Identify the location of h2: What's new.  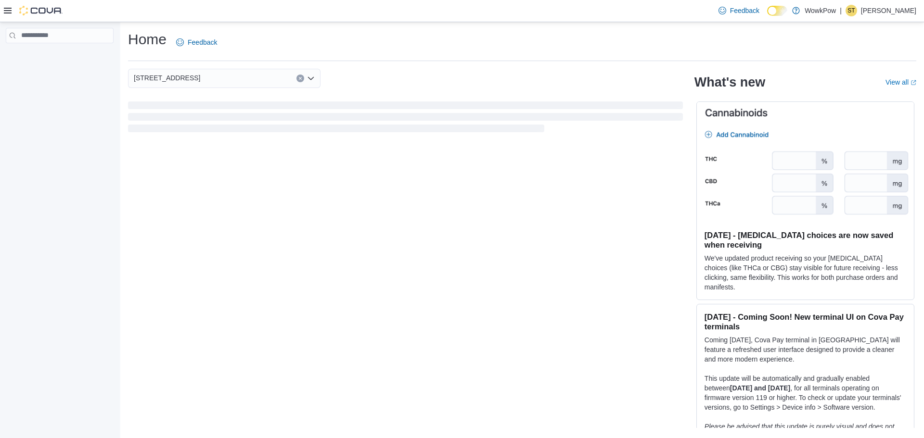
(730, 82).